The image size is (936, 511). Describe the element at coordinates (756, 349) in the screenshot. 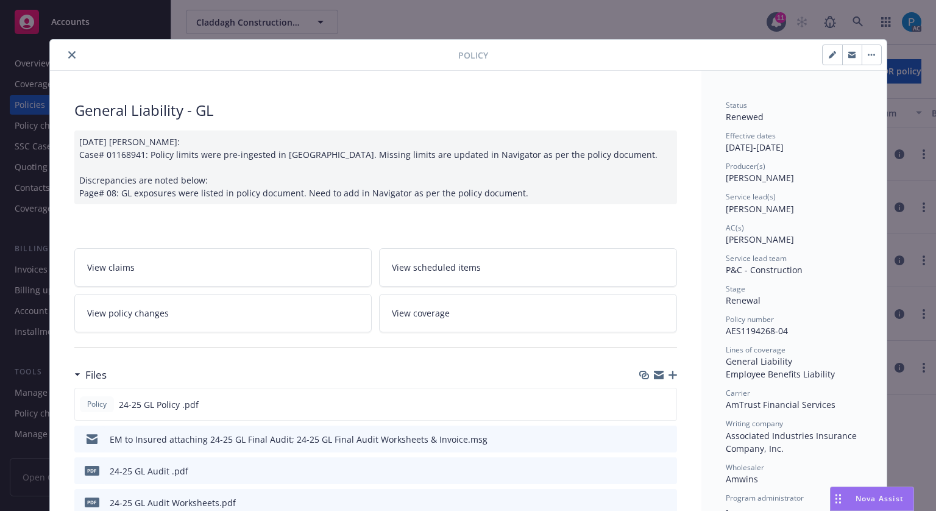

I see `span: Lines of coverage` at that location.